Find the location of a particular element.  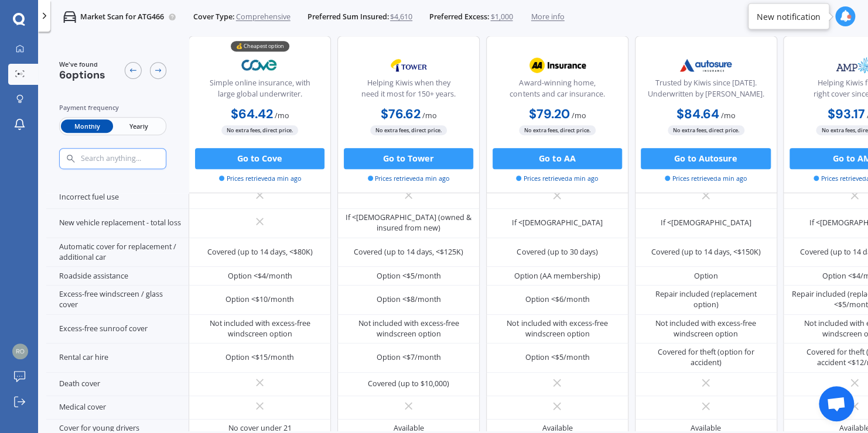

span: Preferred Excess: is located at coordinates (459, 17).